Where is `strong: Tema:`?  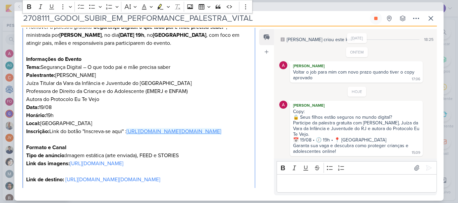 strong: Tema: is located at coordinates (33, 67).